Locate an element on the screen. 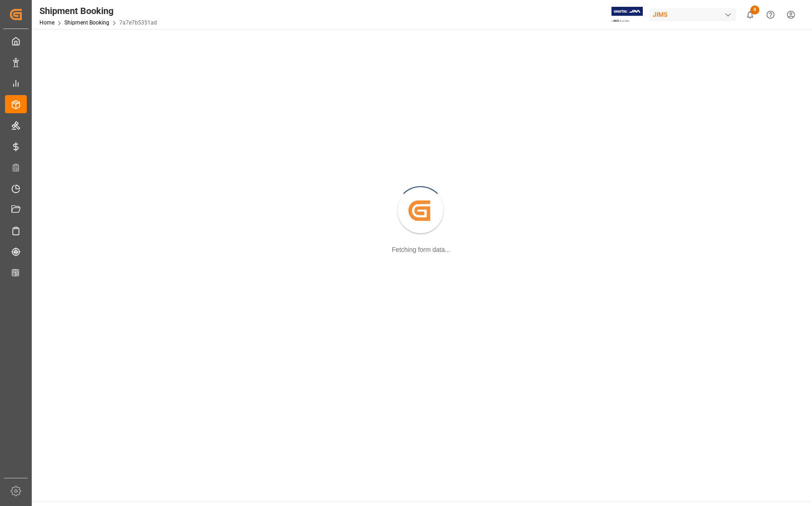  div: Fetching form data... is located at coordinates (421, 250).